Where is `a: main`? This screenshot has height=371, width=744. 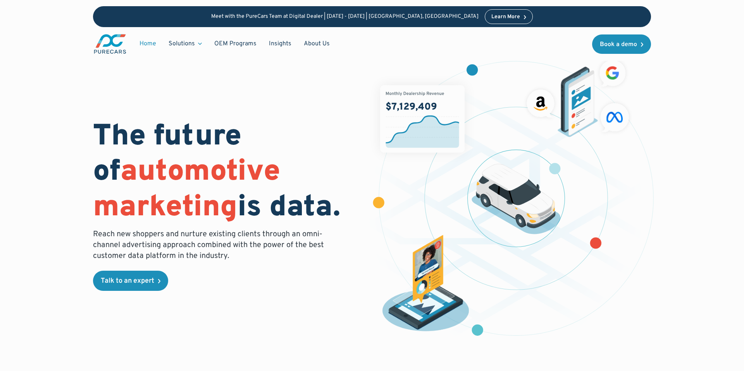 a: main is located at coordinates (110, 44).